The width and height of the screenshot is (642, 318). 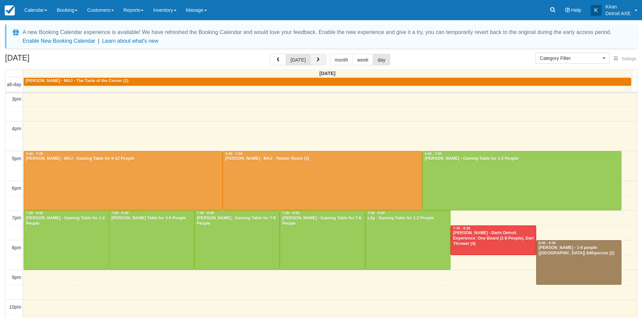 What do you see at coordinates (408, 219) in the screenshot?
I see `div: Lily - Gaming Table for 1-2 People` at bounding box center [408, 219].